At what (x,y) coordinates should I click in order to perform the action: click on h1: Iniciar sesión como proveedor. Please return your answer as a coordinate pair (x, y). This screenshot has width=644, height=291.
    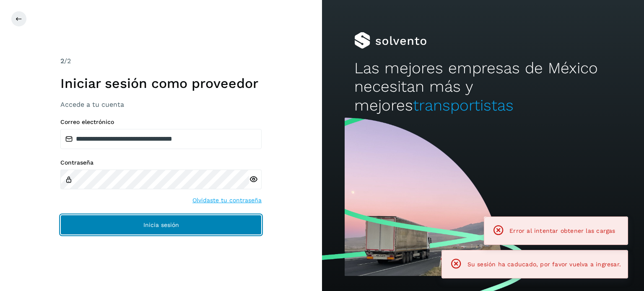
    Looking at the image, I should click on (161, 83).